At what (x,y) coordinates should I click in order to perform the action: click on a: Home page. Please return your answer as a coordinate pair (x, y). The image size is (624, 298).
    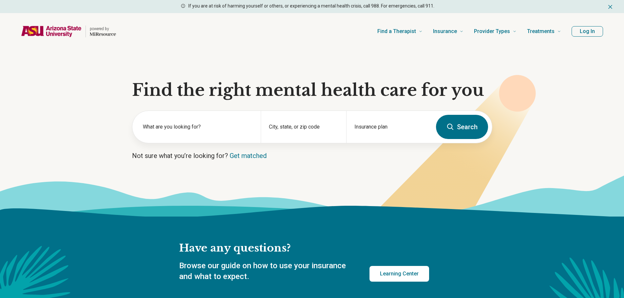
    Looking at the image, I should click on (68, 31).